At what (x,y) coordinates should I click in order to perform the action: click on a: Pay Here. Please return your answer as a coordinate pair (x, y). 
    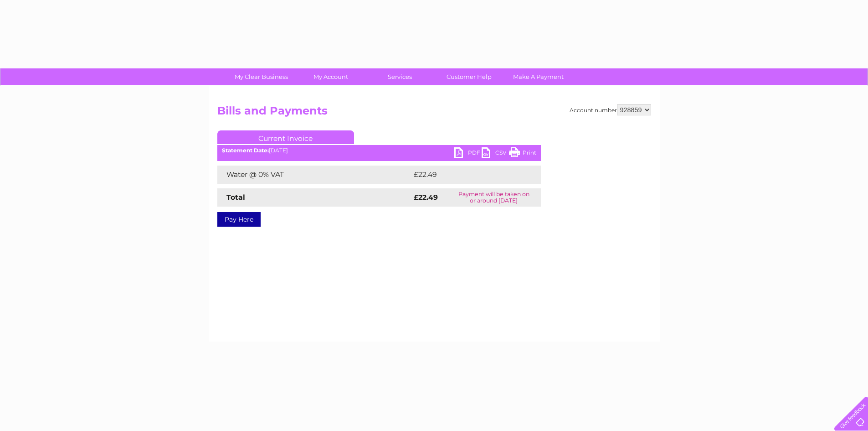
    Looking at the image, I should click on (239, 220).